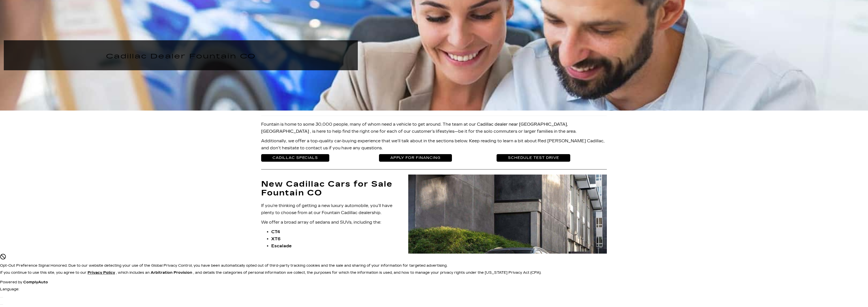 This screenshot has height=307, width=868. Describe the element at coordinates (276, 239) in the screenshot. I see `strong: XT6` at that location.